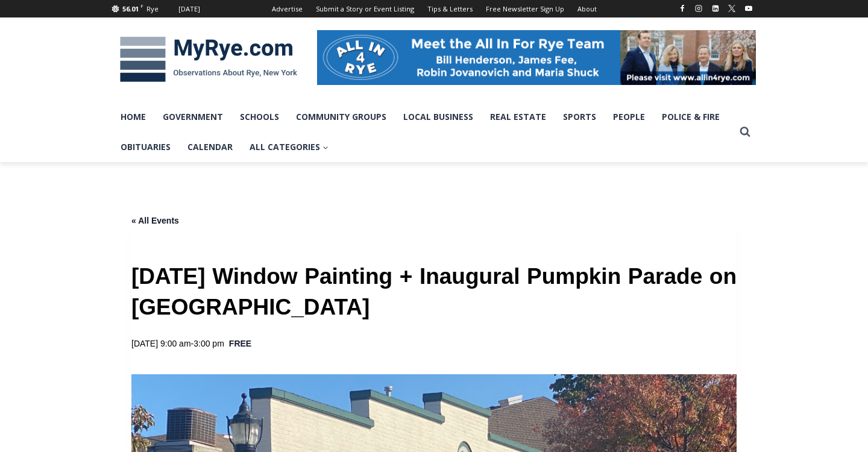 The image size is (868, 452). I want to click on span: All Categories, so click(289, 147).